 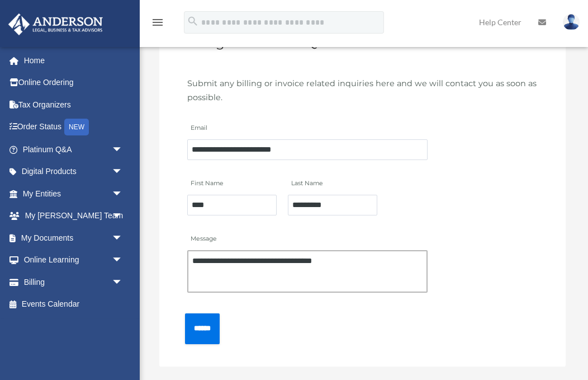 I want to click on img: User Pic, so click(x=572, y=22).